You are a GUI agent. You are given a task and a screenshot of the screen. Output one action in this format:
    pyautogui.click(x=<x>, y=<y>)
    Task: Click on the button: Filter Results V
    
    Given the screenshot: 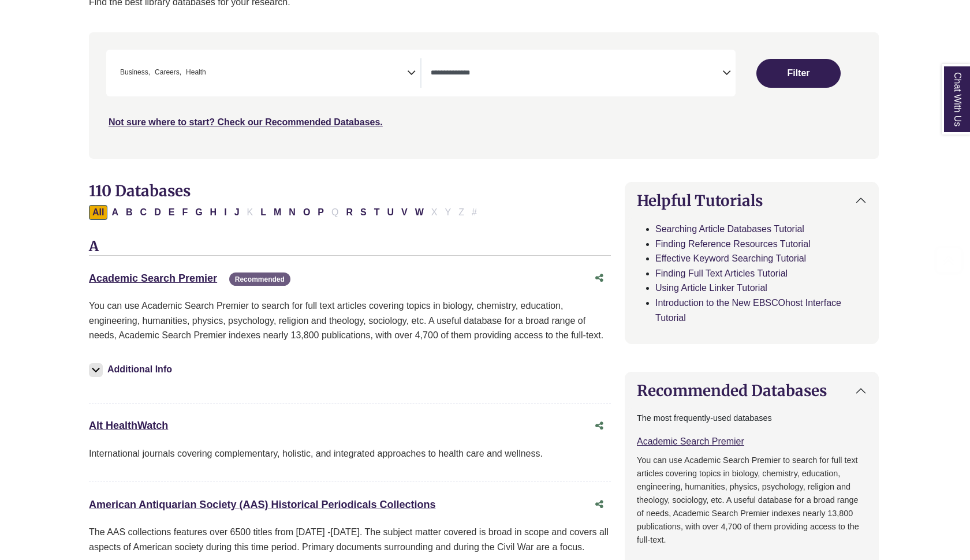 What is the action you would take?
    pyautogui.click(x=404, y=213)
    